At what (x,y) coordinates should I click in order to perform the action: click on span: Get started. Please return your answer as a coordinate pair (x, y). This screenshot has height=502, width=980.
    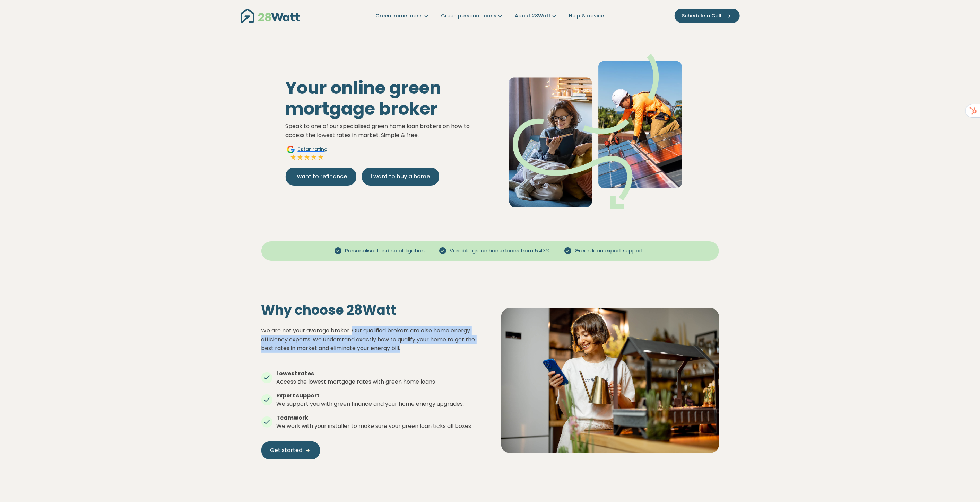
    Looking at the image, I should click on (287, 450).